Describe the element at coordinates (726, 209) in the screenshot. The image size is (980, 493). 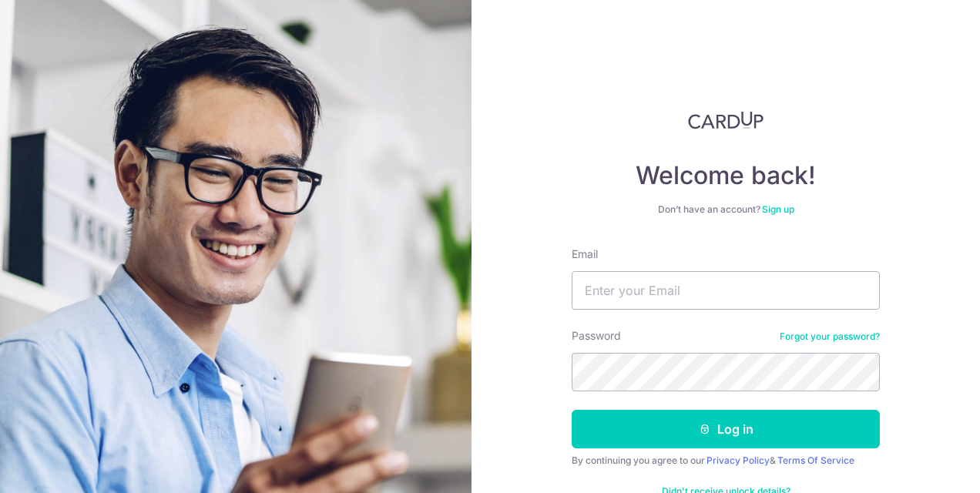
I see `div: Don’t have an account?` at that location.